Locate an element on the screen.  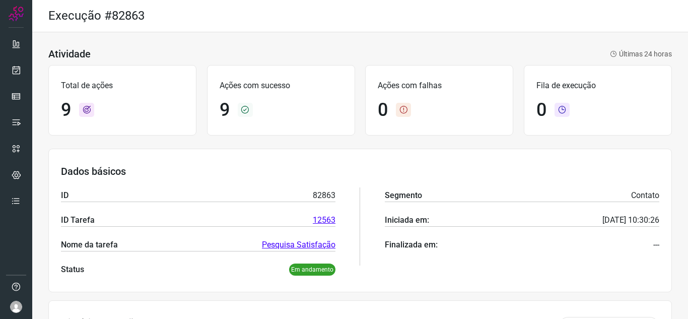
h3: Atividade is located at coordinates (69, 54).